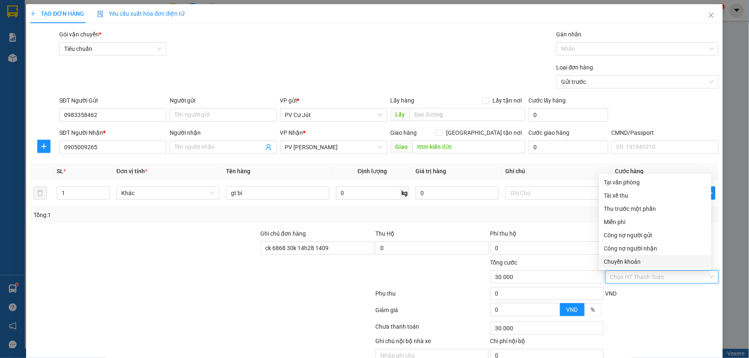  What do you see at coordinates (404, 133) in the screenshot?
I see `span: Giao hàng` at bounding box center [404, 133].